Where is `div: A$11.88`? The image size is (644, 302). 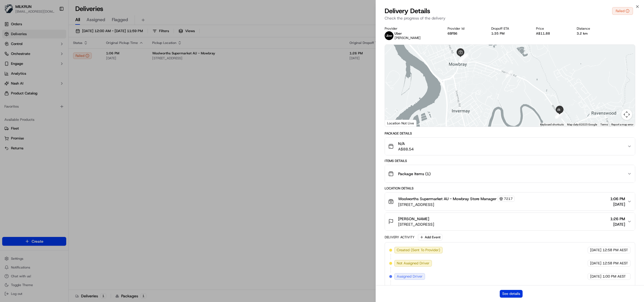
div: A$11.88 is located at coordinates (552, 33).